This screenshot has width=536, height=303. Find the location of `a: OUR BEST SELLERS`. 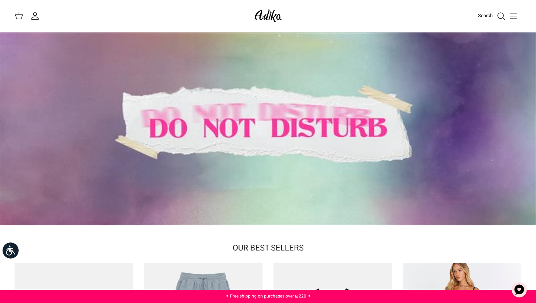

a: OUR BEST SELLERS is located at coordinates (268, 248).